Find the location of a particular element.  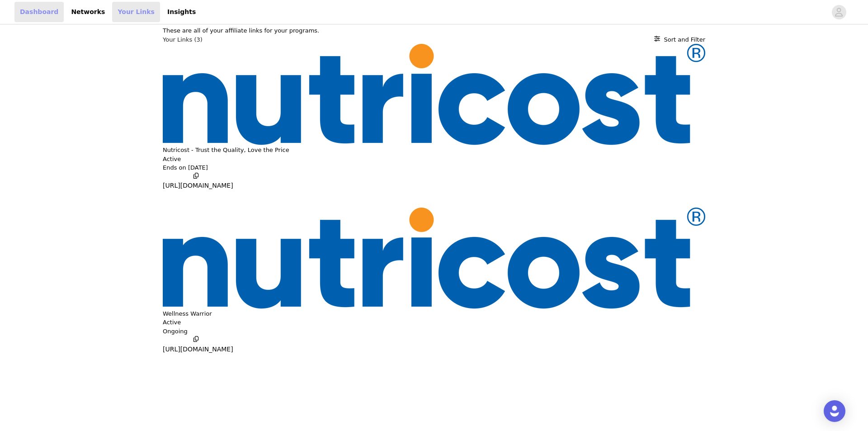

a: Your Links is located at coordinates (136, 12).